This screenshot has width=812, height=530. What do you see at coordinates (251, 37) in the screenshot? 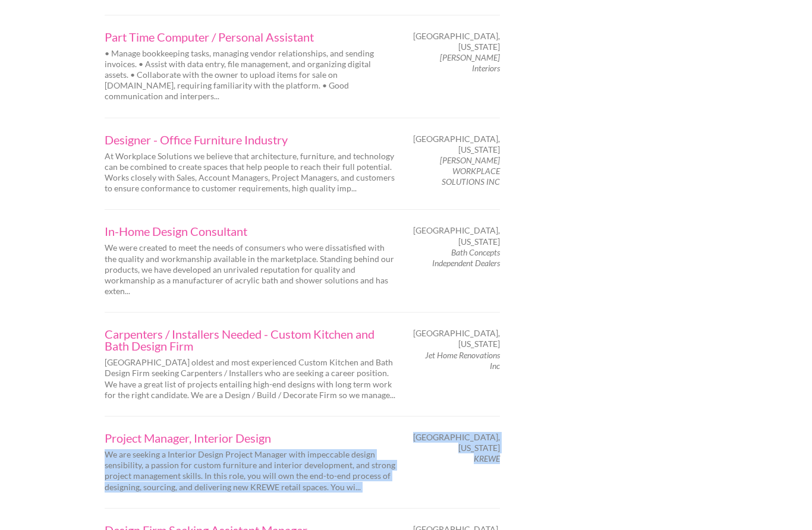
I see `a: Part Time Computer / Personal Assistant` at bounding box center [251, 37].